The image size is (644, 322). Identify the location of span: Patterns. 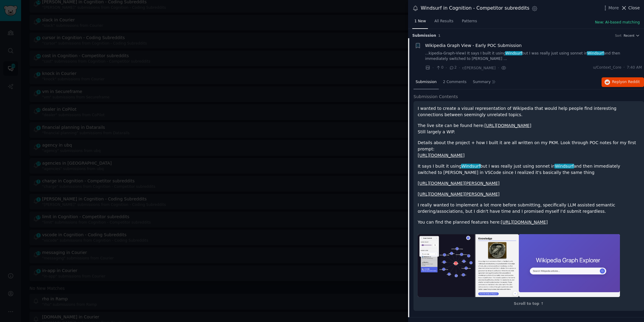
(470, 21).